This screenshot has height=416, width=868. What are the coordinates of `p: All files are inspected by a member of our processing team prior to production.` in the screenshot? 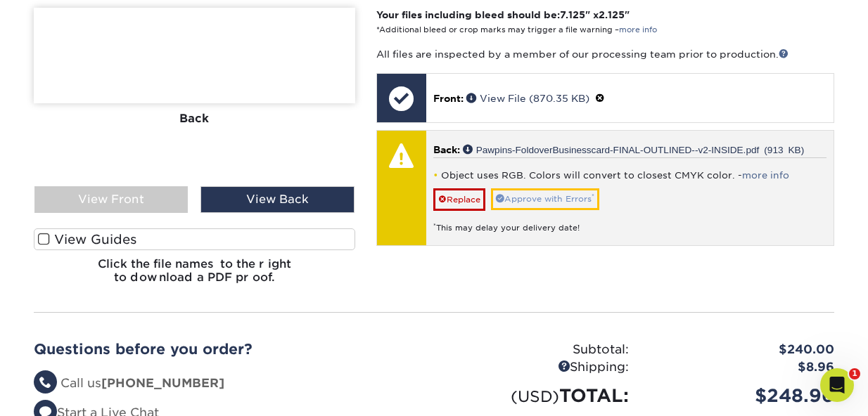 It's located at (605, 54).